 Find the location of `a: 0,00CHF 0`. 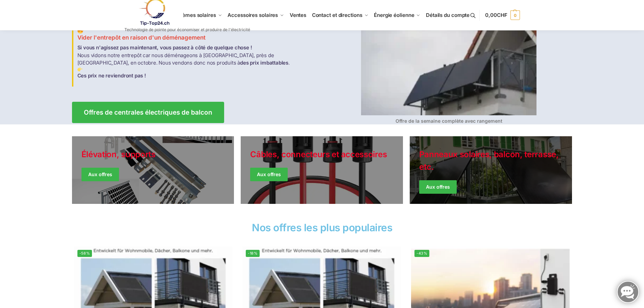

a: 0,00CHF 0 is located at coordinates (503, 16).